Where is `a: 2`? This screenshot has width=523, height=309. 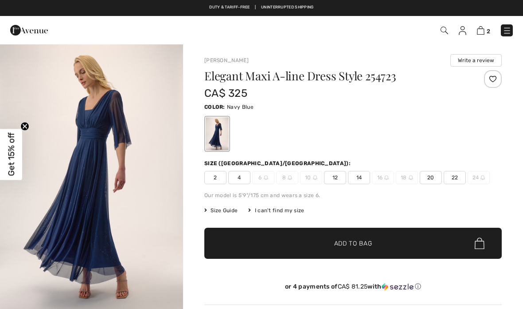
a: 2 is located at coordinates (484, 30).